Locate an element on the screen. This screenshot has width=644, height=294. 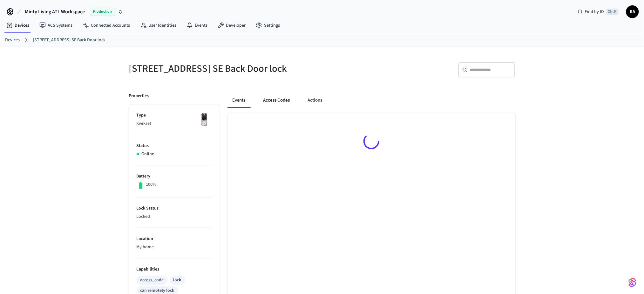
p: Locked is located at coordinates (174, 217).